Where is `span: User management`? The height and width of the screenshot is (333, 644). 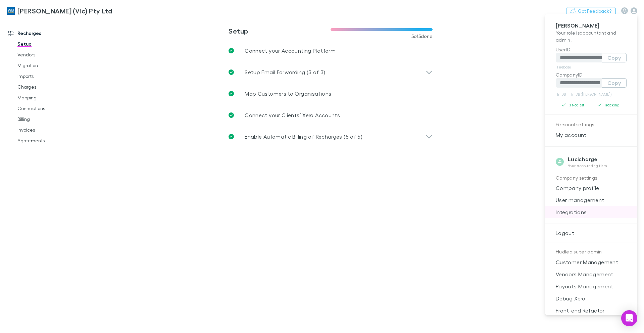 span: User management is located at coordinates (591, 200).